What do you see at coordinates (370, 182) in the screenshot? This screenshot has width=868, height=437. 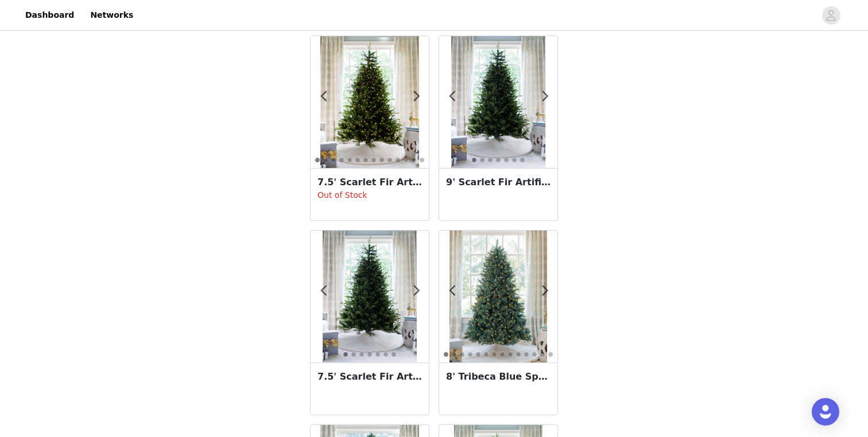 I see `h3: 7.5' Scarlet Fir Artificial Christmas Tree with 800 Warm White LED Lights` at bounding box center [370, 182].